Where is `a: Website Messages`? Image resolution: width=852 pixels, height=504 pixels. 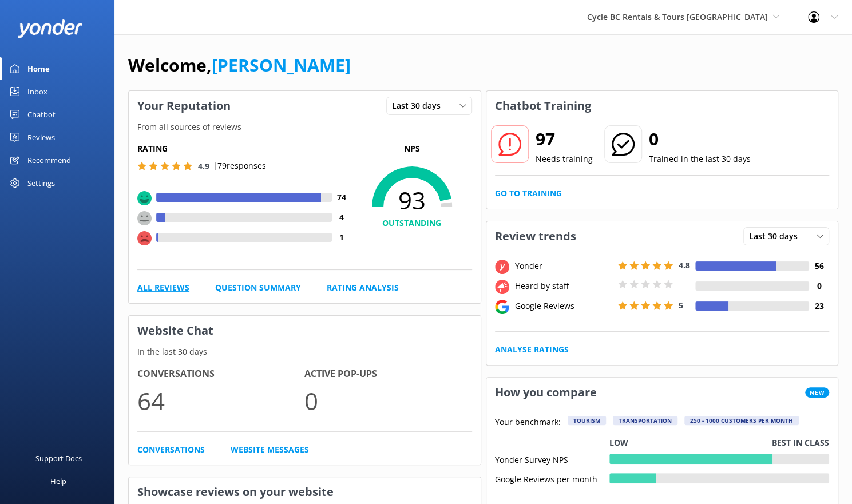 a: Website Messages is located at coordinates (270, 450).